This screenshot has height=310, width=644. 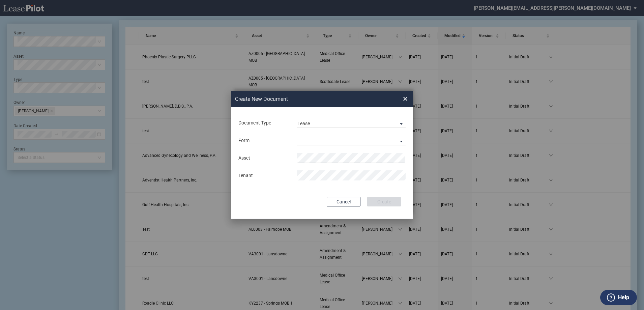 What do you see at coordinates (384, 202) in the screenshot?
I see `button: Create` at bounding box center [384, 202].